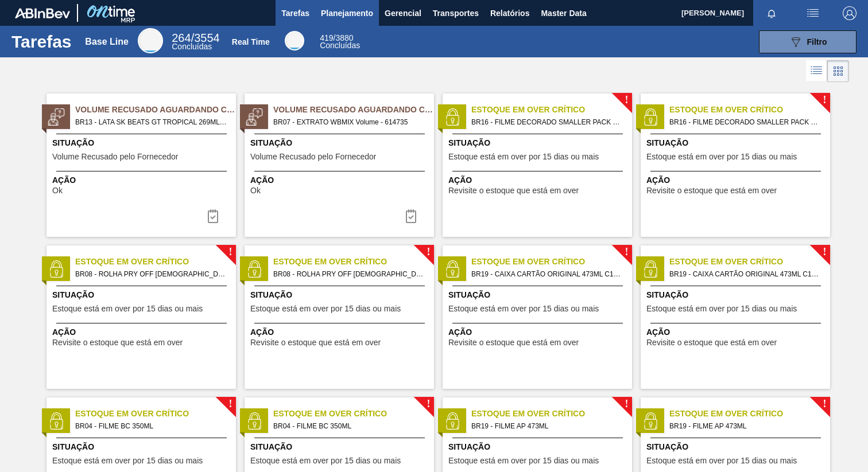  What do you see at coordinates (336, 38) in the screenshot?
I see `span: / 3880` at bounding box center [336, 38].